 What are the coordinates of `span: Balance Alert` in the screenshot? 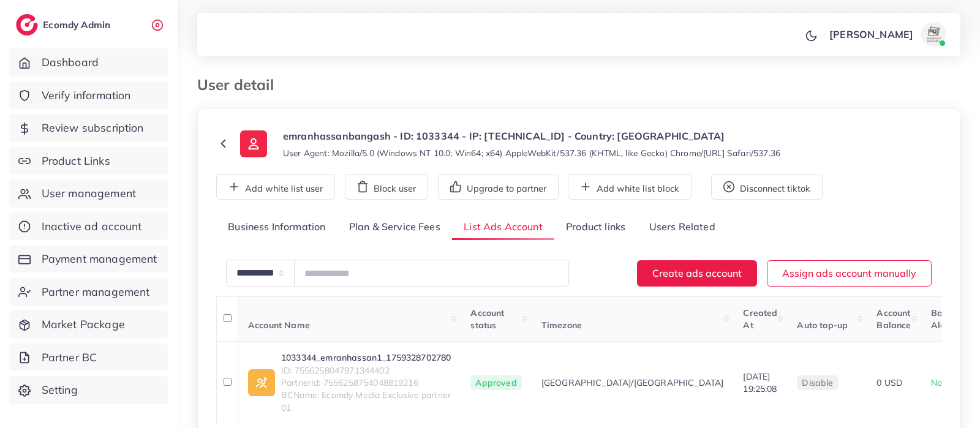 It's located at (949, 319).